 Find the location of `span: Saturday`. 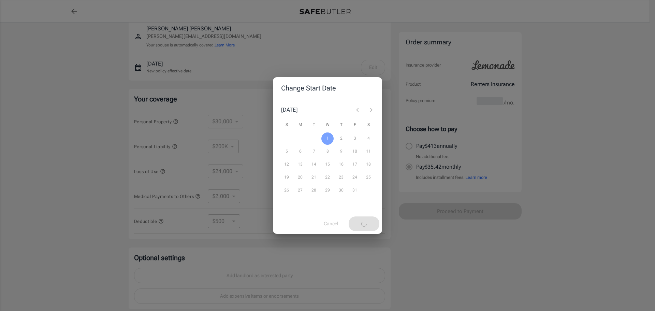

span: Saturday is located at coordinates (369, 125).